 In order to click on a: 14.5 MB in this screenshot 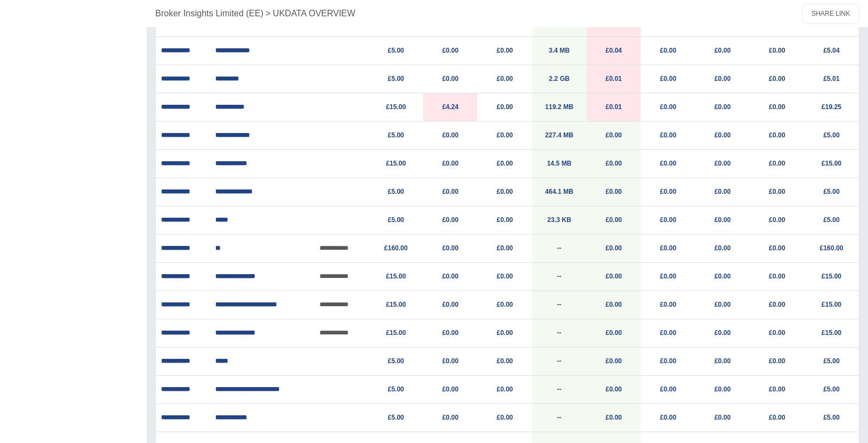, I will do `click(559, 163)`.